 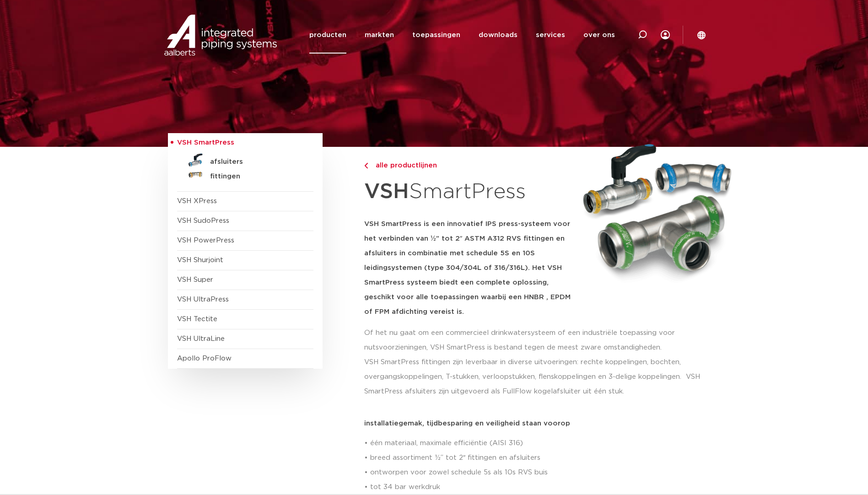 I want to click on div: my IPS, so click(x=665, y=35).